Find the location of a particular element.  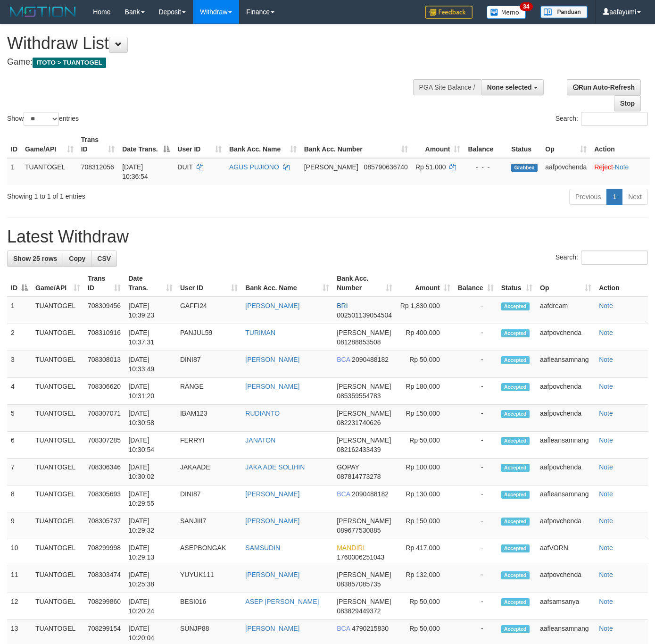

a: CSV is located at coordinates (104, 259).